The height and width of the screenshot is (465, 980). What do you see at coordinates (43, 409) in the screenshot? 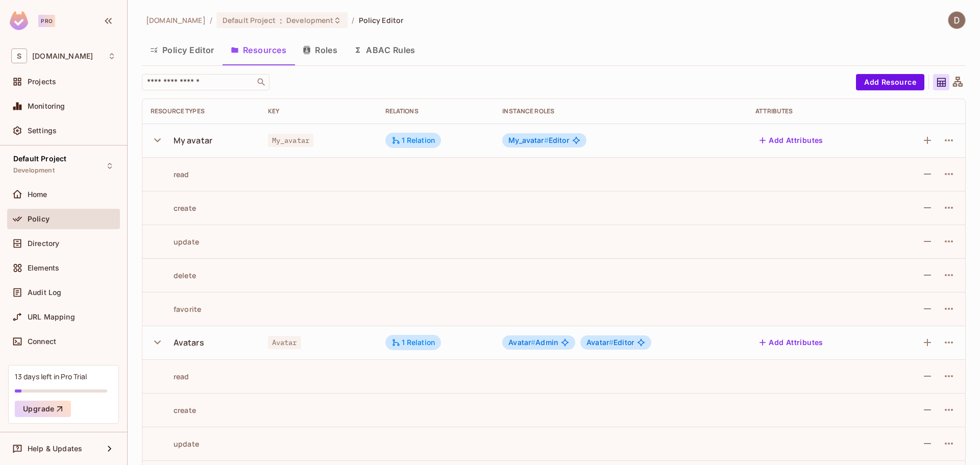
I see `button: Upgrade` at bounding box center [43, 409].